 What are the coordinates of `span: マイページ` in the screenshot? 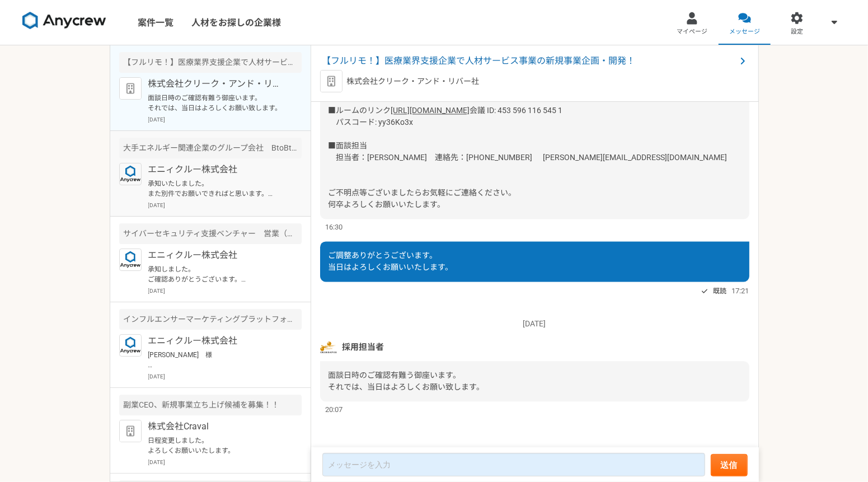 It's located at (691, 32).